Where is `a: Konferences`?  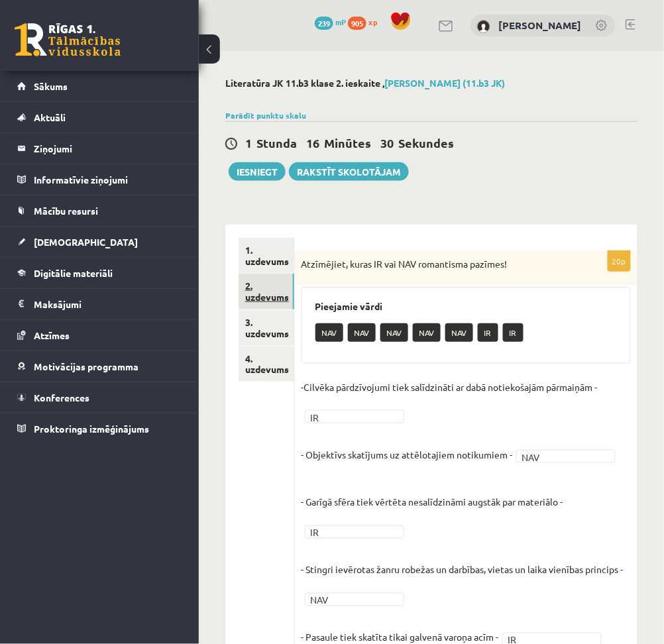 a: Konferences is located at coordinates (99, 398).